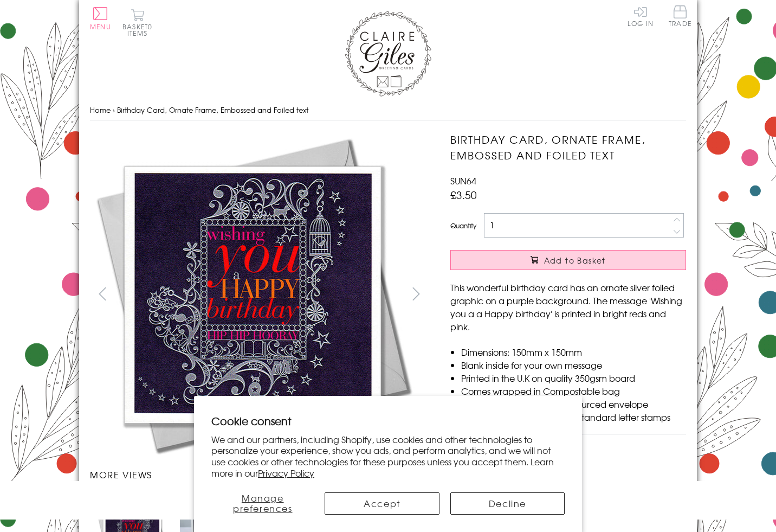 The width and height of the screenshot is (776, 532). Describe the element at coordinates (464, 194) in the screenshot. I see `span: £3.50` at that location.